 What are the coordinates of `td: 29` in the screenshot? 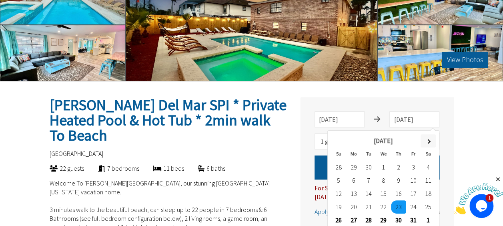 It's located at (354, 167).